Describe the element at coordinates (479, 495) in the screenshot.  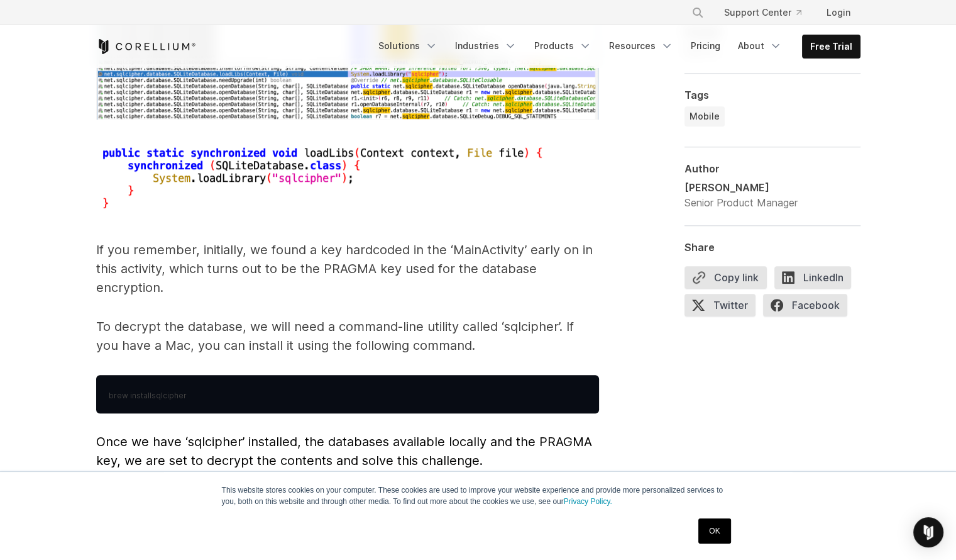
I see `p: This website stores cookies on your computer. These cookies are used to improve your website expe...` at that location.